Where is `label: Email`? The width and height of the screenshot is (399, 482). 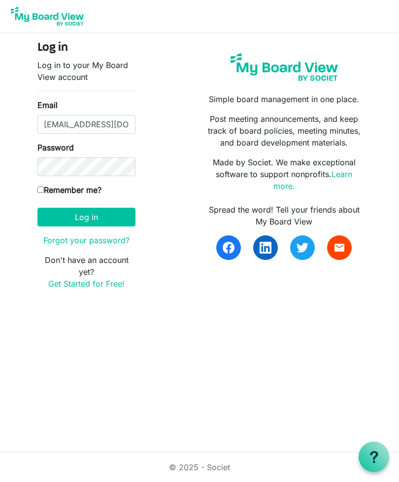
label: Email is located at coordinates (47, 105).